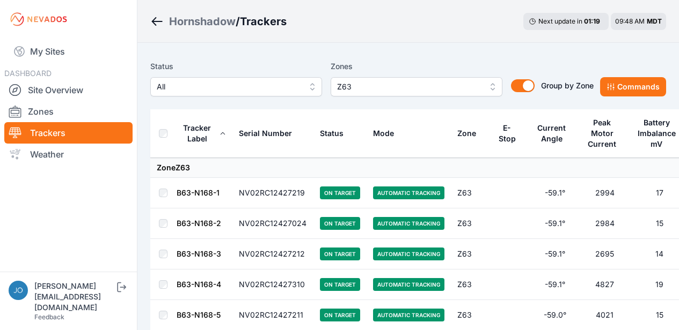 The image size is (679, 330). Describe the element at coordinates (202, 21) in the screenshot. I see `div: Hornshadow` at that location.